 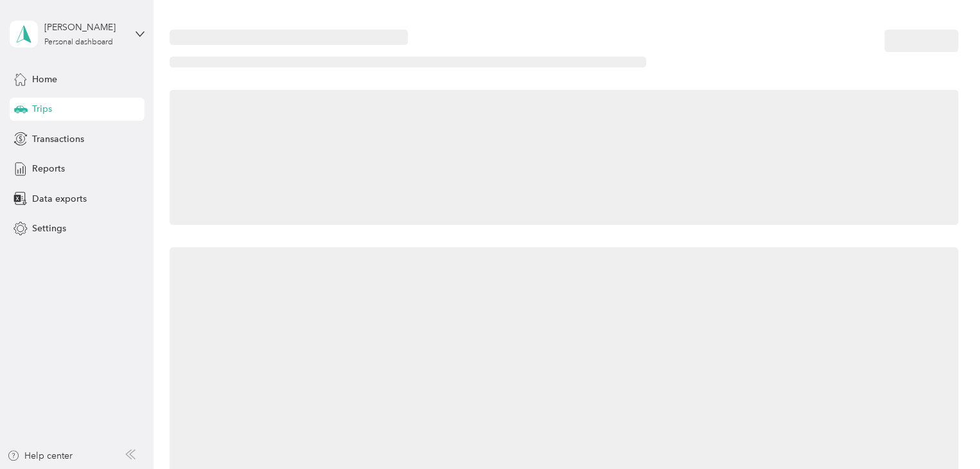 What do you see at coordinates (48, 169) in the screenshot?
I see `span: Reports` at bounding box center [48, 169].